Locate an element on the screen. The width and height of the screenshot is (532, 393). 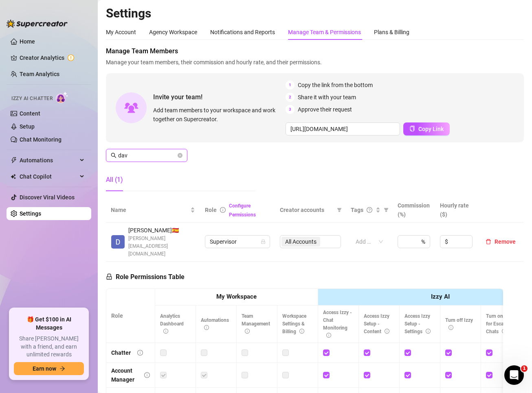
span: Supervisor is located at coordinates (238, 242).